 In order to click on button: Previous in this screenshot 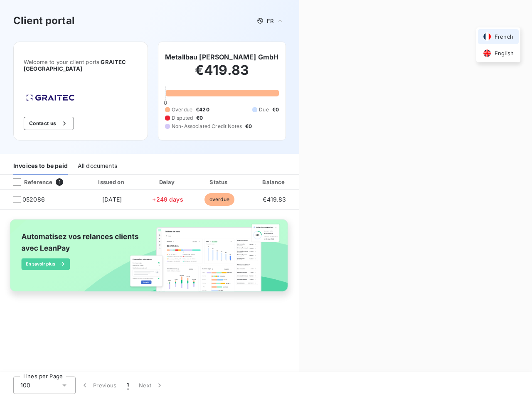, I will do `click(98, 386)`.